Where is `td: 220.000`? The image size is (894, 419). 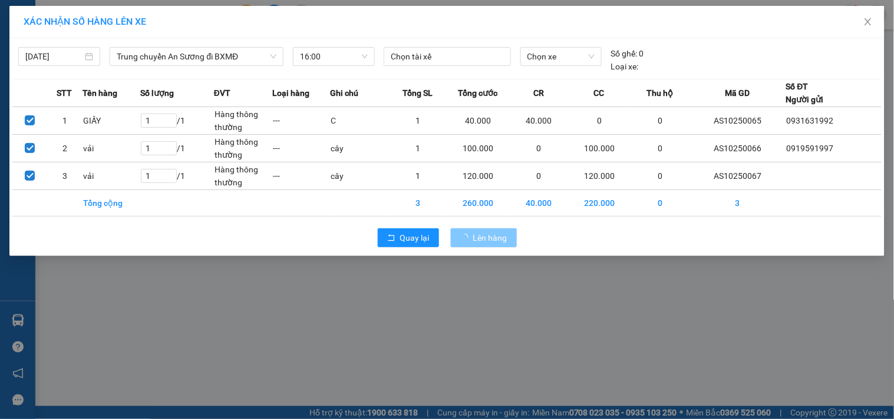 td: 220.000 is located at coordinates (599, 203).